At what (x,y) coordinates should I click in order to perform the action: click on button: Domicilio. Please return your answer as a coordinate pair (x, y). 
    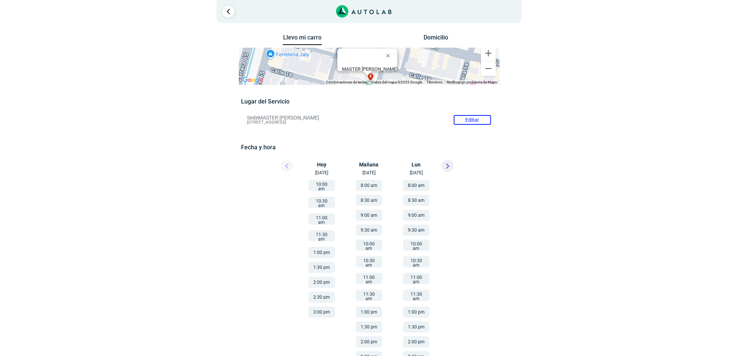
    Looking at the image, I should click on (436, 39).